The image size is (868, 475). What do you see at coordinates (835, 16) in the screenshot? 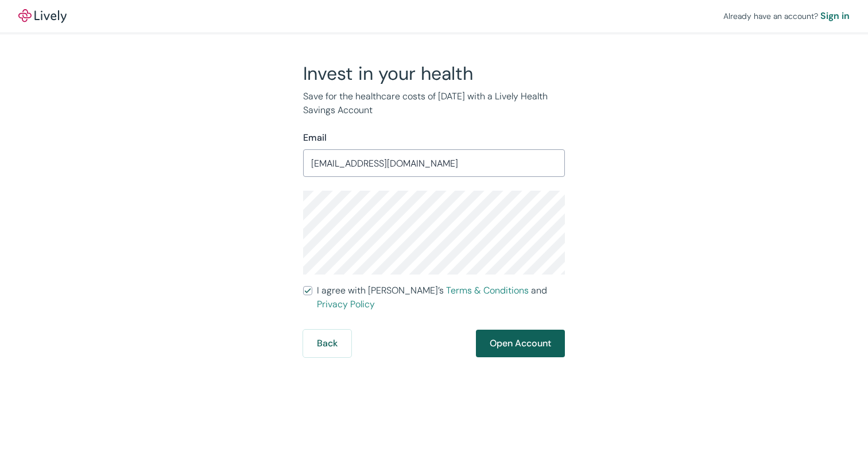
I see `div: Sign in` at bounding box center [835, 16].